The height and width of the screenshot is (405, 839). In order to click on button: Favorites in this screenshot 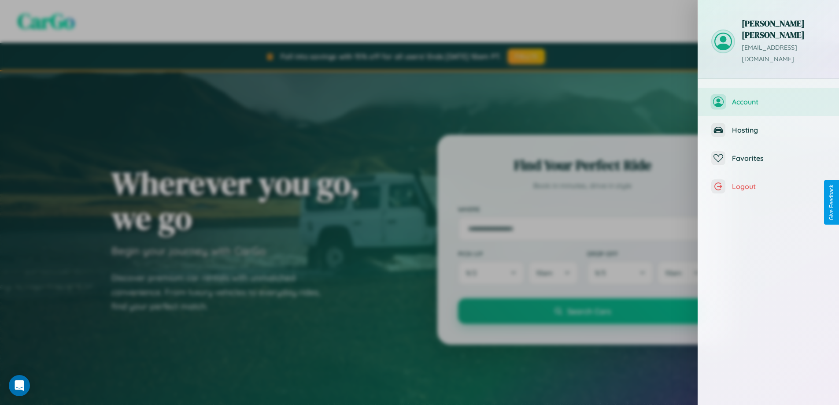, I will do `click(769, 158)`.